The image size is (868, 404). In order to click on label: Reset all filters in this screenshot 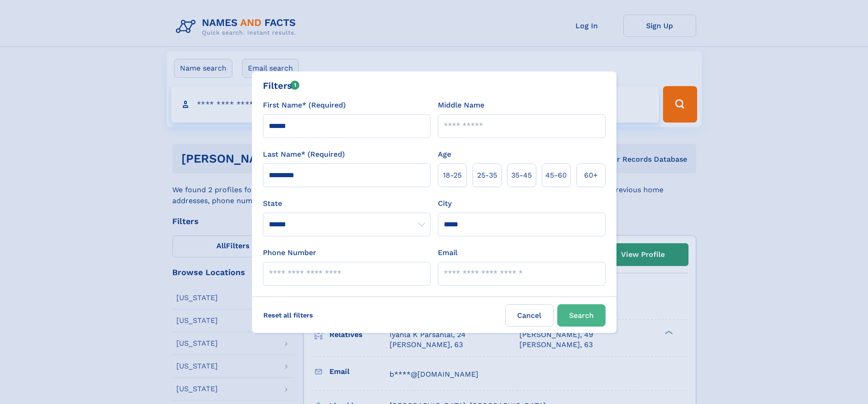, I will do `click(288, 315)`.